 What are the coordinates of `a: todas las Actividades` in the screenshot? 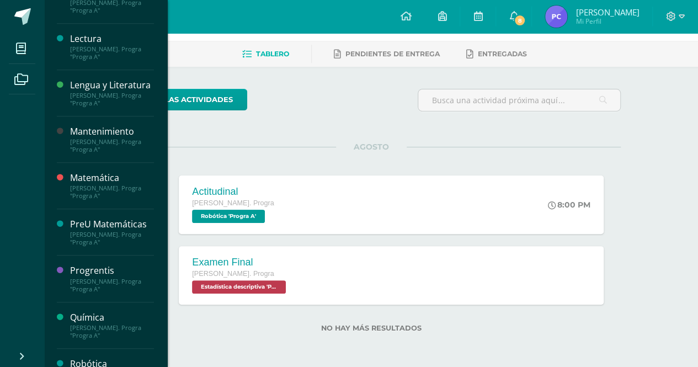 It's located at (184, 99).